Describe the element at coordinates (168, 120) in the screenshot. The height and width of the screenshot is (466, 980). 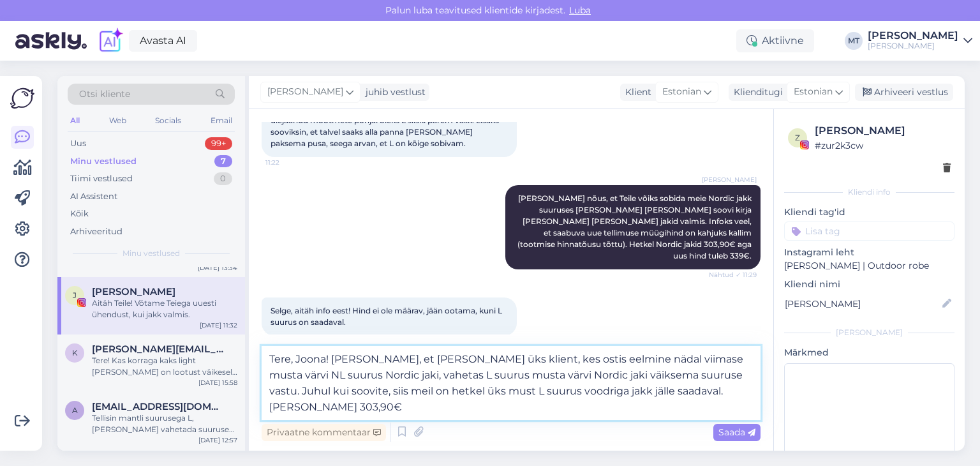
I see `div: Socials` at that location.